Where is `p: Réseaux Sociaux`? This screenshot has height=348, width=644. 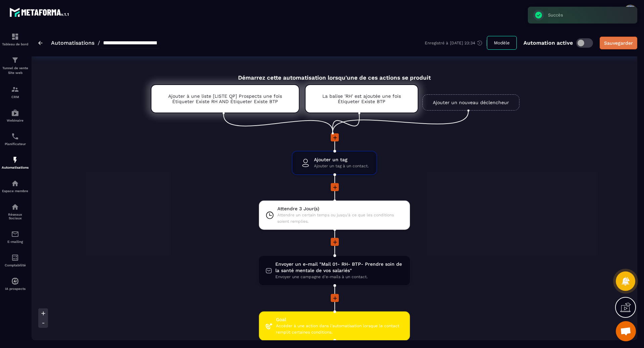
p: Réseaux Sociaux is located at coordinates (15, 216).